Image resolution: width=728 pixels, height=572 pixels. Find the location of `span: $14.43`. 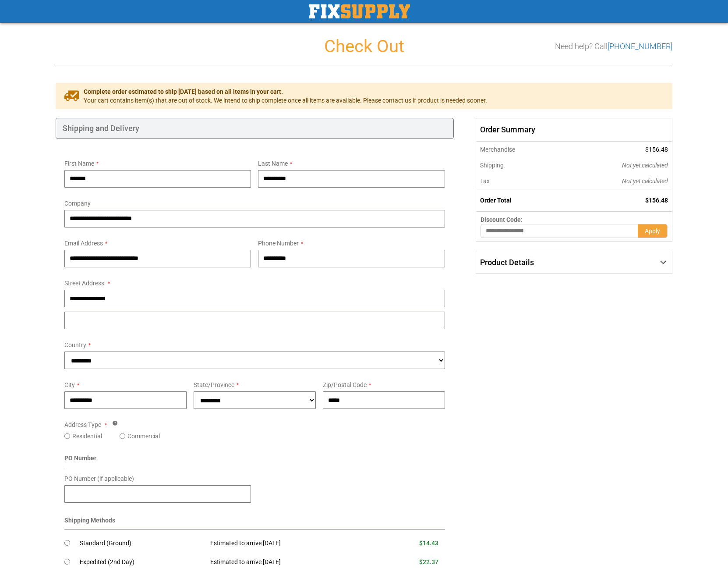

span: $14.43 is located at coordinates (429, 543).